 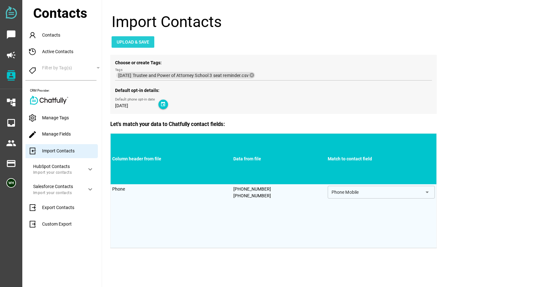 I want to click on div: Default phone opt-in date, so click(x=137, y=100).